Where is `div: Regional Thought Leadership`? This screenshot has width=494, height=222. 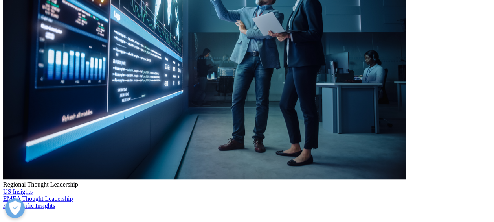 div: Regional Thought Leadership is located at coordinates (247, 184).